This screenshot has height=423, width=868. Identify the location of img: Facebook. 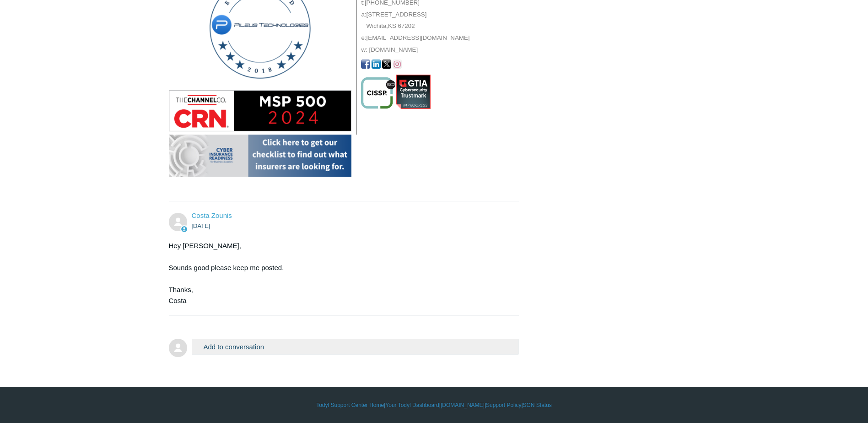
(366, 64).